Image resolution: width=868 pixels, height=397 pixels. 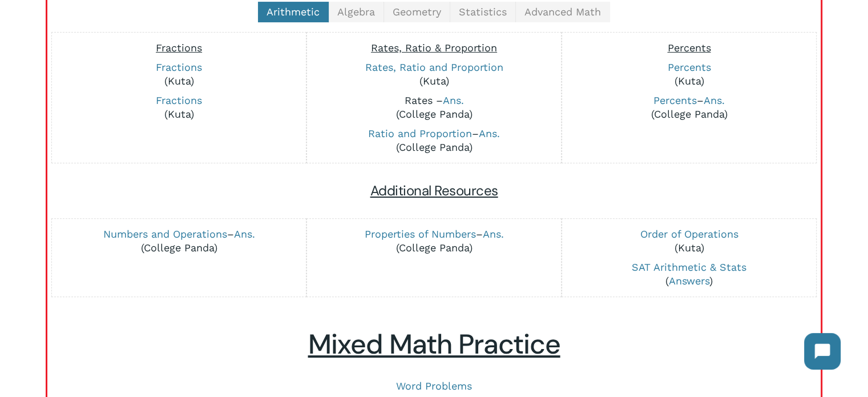 What do you see at coordinates (293, 12) in the screenshot?
I see `a: Arithmetic` at bounding box center [293, 12].